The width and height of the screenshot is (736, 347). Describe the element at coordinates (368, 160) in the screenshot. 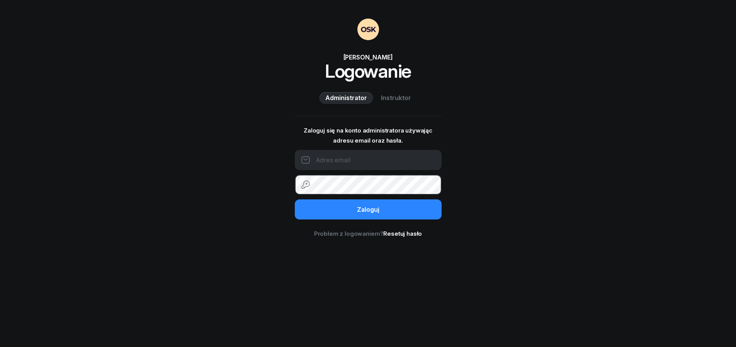

I see `input: Adres email` at that location.